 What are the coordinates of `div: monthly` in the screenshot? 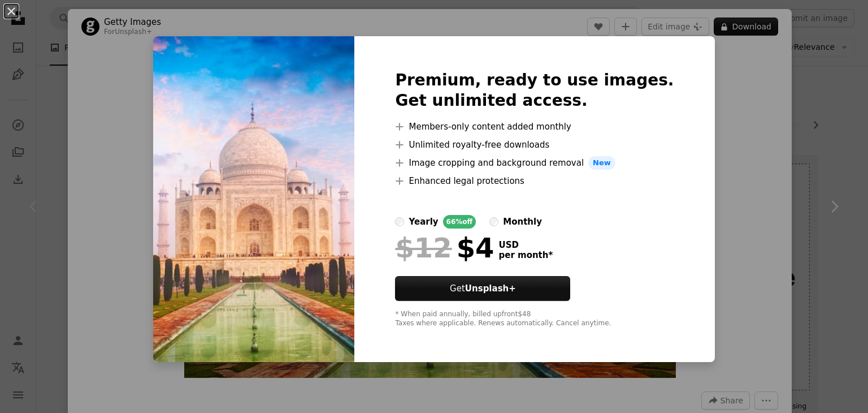 It's located at (522, 222).